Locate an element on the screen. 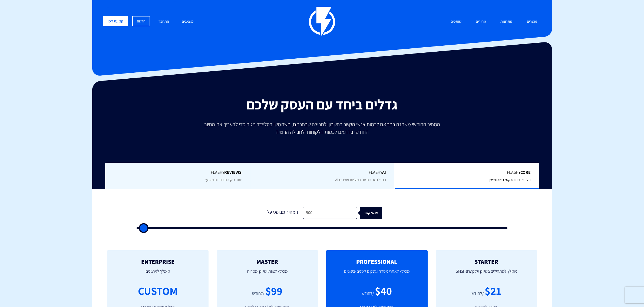 Image resolution: width=644 pixels, height=307 pixels. h2: ENTERPRISE is located at coordinates (158, 262).